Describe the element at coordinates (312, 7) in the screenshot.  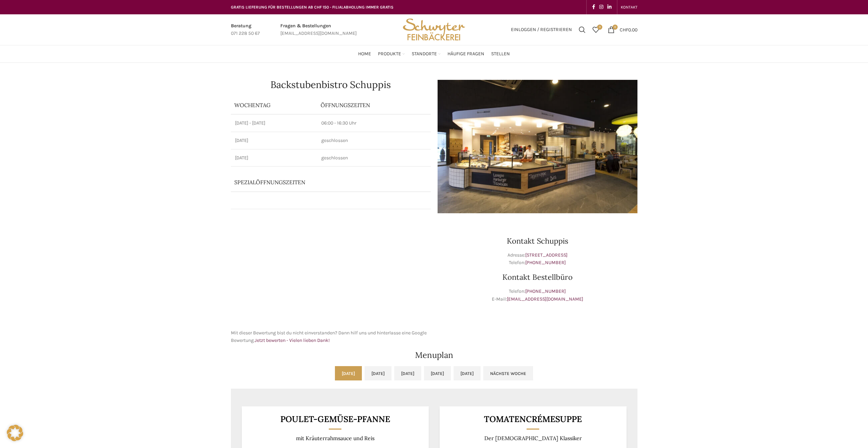
I see `span: GRATIS LIEFERUNG FÜR BESTELLUNGEN AB CHF 150 - FILIALABHOLUNG IMMER GRATIS` at that location.